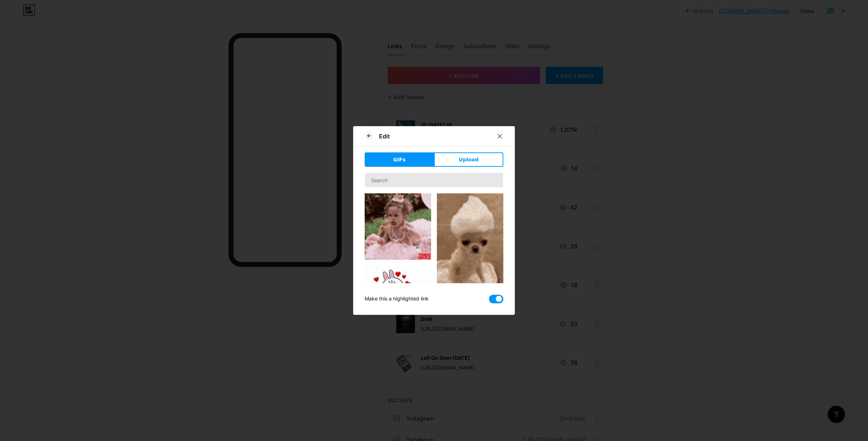 The height and width of the screenshot is (441, 868). I want to click on span: GIFs, so click(399, 160).